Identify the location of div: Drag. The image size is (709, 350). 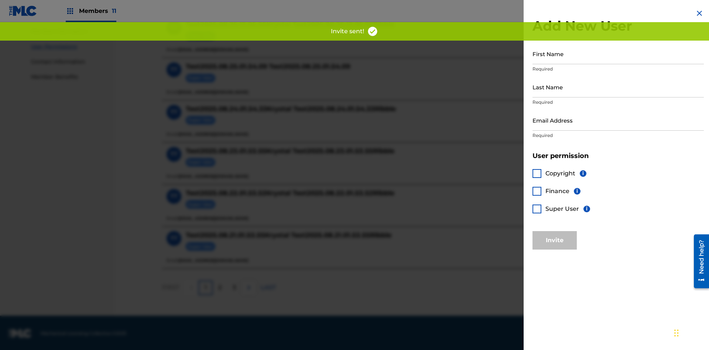
(676, 333).